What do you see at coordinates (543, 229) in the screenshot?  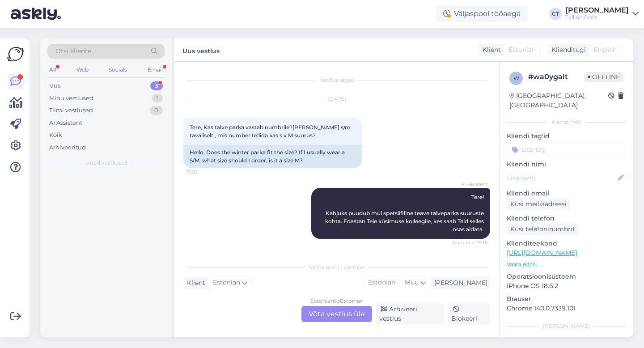 I see `div: Küsi telefoninumbrit` at bounding box center [543, 229].